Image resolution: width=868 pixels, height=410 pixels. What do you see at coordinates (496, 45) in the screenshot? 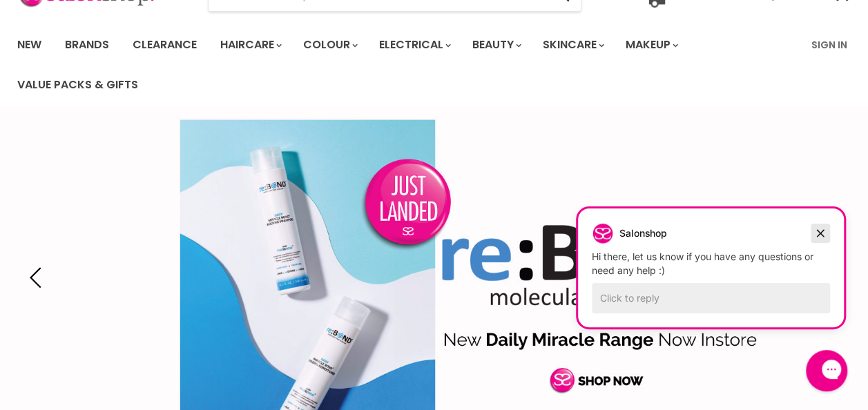
I see `a: Beauty` at bounding box center [496, 45].